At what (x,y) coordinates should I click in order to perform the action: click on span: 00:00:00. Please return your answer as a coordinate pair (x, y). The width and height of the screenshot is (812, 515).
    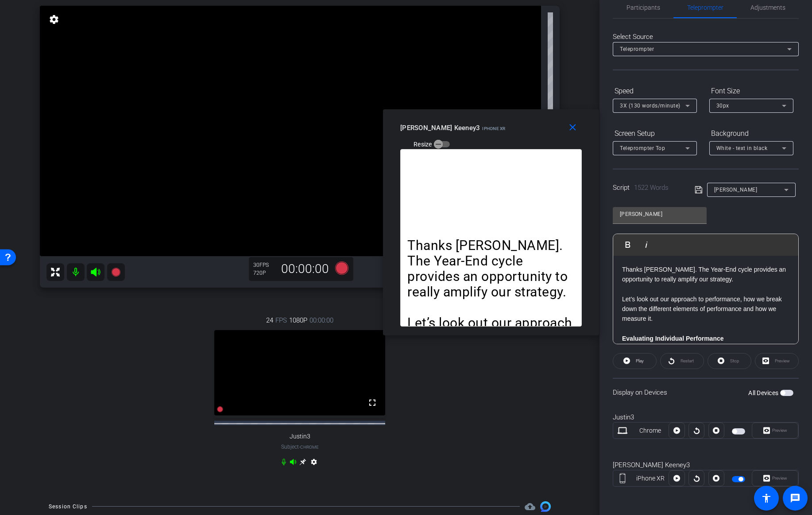
    Looking at the image, I should click on (322, 321).